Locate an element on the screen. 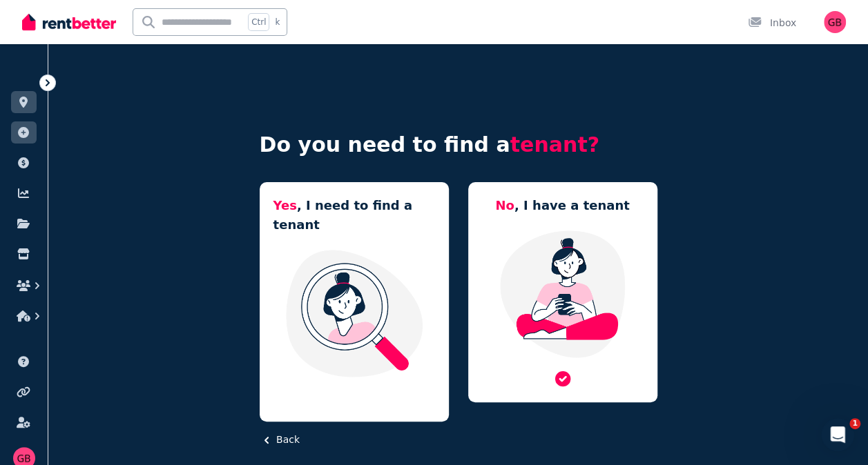 The height and width of the screenshot is (465, 868). span: No is located at coordinates (504, 205).